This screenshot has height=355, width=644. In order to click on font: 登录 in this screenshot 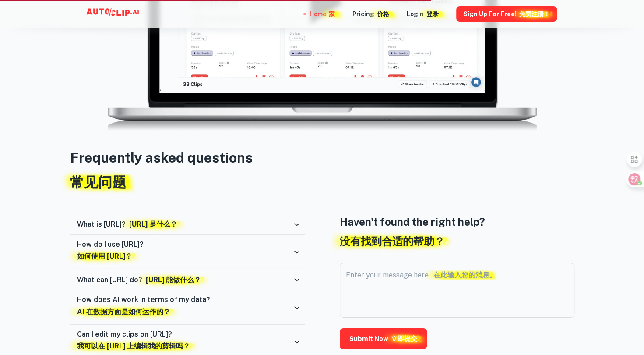, I will do `click(433, 14)`.